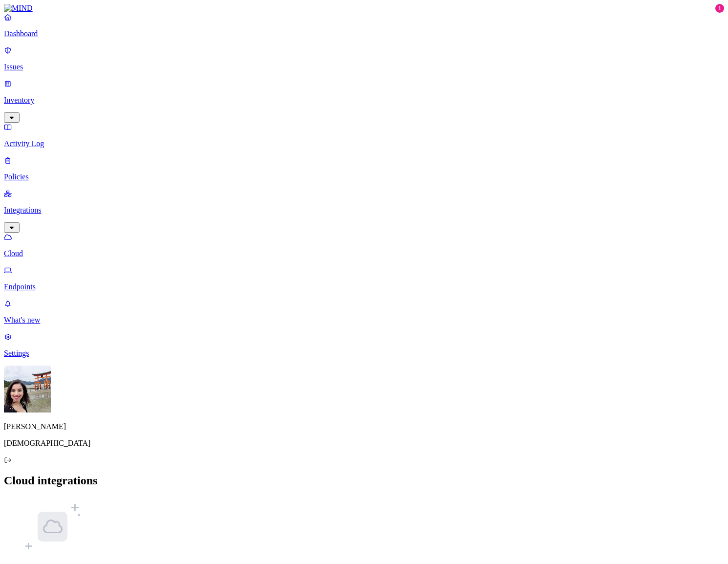  I want to click on p: Policies, so click(364, 177).